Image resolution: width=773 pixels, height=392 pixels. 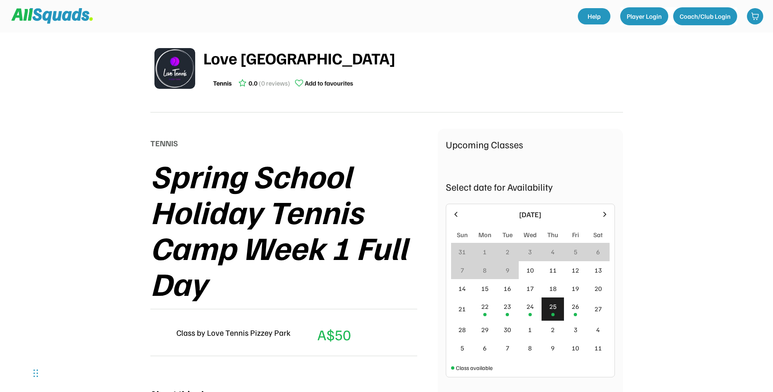 What do you see at coordinates (553, 235) in the screenshot?
I see `div: Thu` at bounding box center [553, 235].